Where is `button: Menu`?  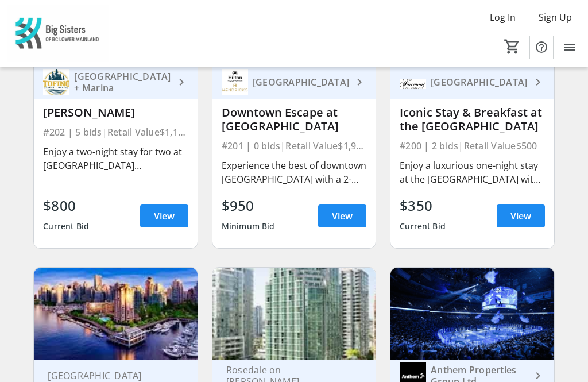 button: Menu is located at coordinates (569, 47).